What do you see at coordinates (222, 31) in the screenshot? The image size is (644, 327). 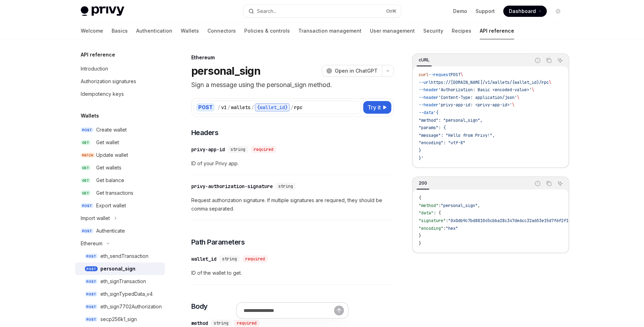 I see `a: Connectors` at bounding box center [222, 31].